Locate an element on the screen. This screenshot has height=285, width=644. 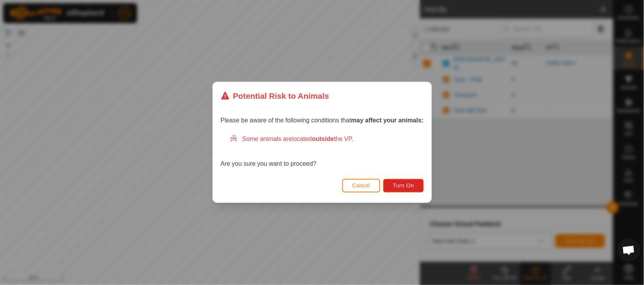
a: Open chat is located at coordinates (629, 250).